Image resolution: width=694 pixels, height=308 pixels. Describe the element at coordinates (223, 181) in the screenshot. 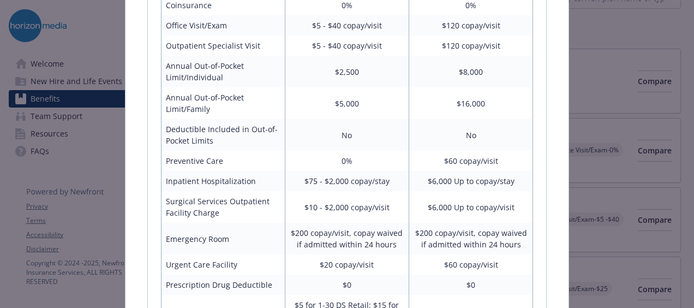

I see `td: Inpatient Hospitalization` at that location.